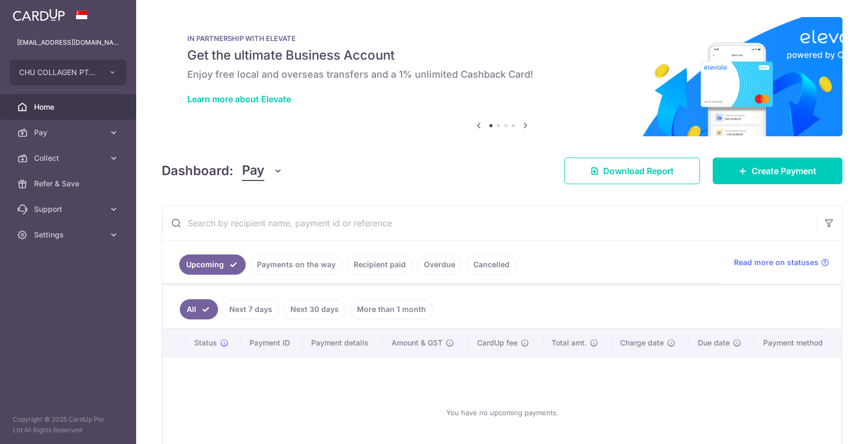 Image resolution: width=868 pixels, height=444 pixels. I want to click on h6: Enjoy free local and overseas transfers and a 1% unlimited Cashback Card!, so click(502, 74).